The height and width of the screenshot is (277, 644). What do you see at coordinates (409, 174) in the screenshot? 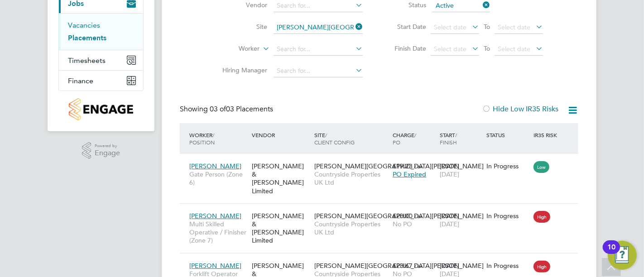
I see `span: PO Expired` at bounding box center [409, 174].